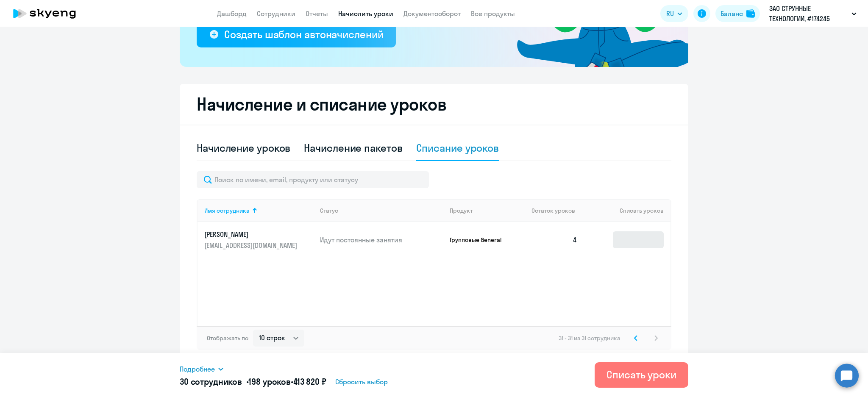 This screenshot has width=868, height=397. What do you see at coordinates (366, 13) in the screenshot?
I see `a: Начислить уроки` at bounding box center [366, 13].